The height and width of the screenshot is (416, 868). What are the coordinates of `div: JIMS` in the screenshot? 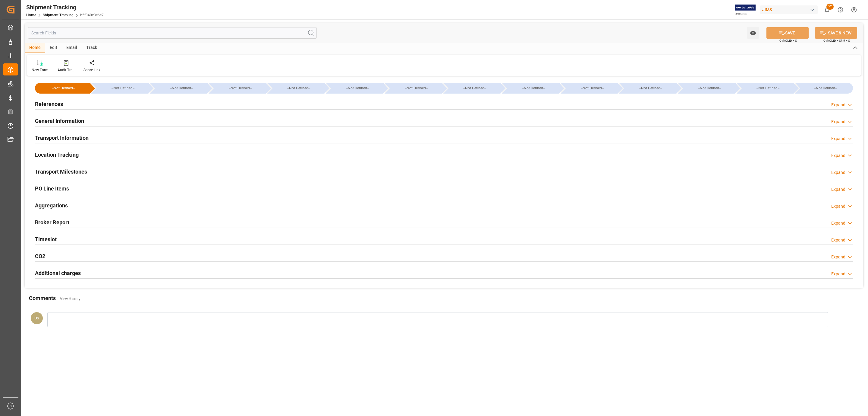 It's located at (788, 10).